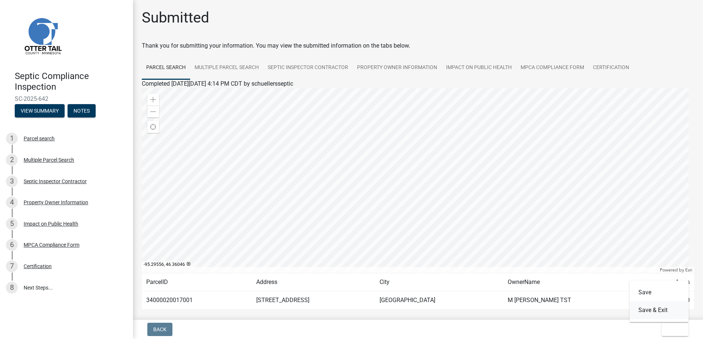 The image size is (703, 339). What do you see at coordinates (12, 202) in the screenshot?
I see `div: 4` at bounding box center [12, 202].